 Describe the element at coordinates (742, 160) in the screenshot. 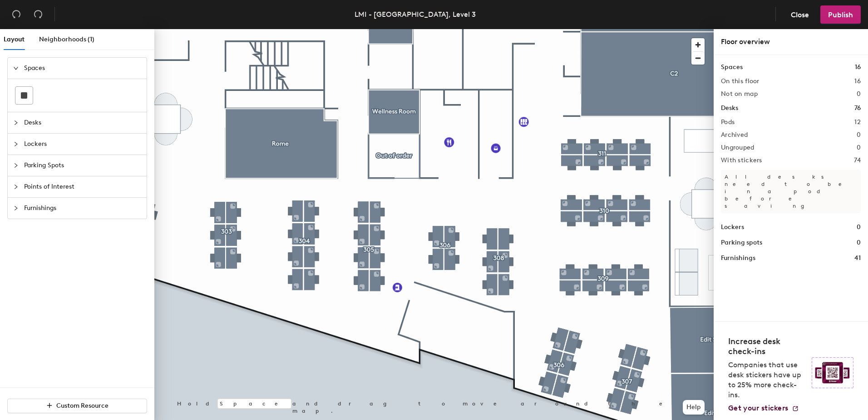

I see `h2: With stickers` at that location.